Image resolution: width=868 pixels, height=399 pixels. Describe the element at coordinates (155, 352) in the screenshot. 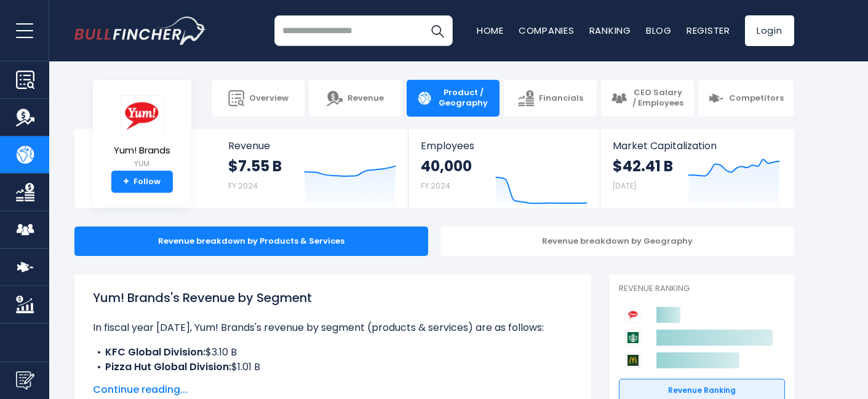

I see `b: KFC Global Division:` at that location.